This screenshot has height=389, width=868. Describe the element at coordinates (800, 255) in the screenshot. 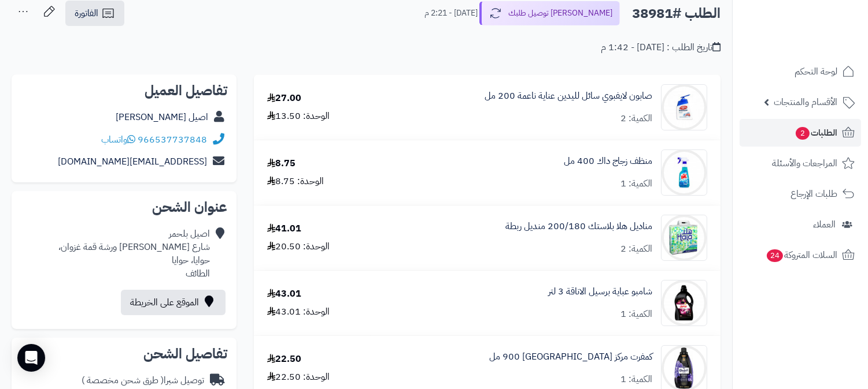

I see `a: السلات المتروكة24` at that location.